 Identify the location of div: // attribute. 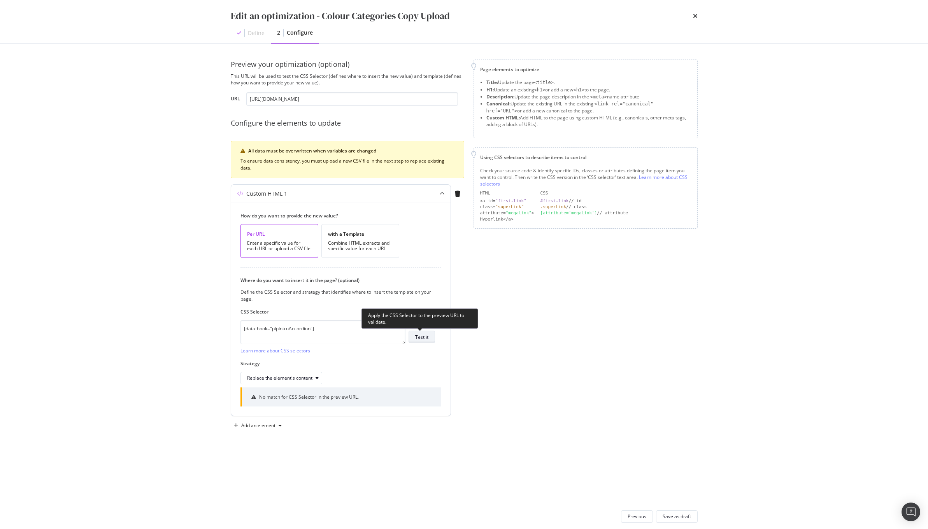
(616, 213).